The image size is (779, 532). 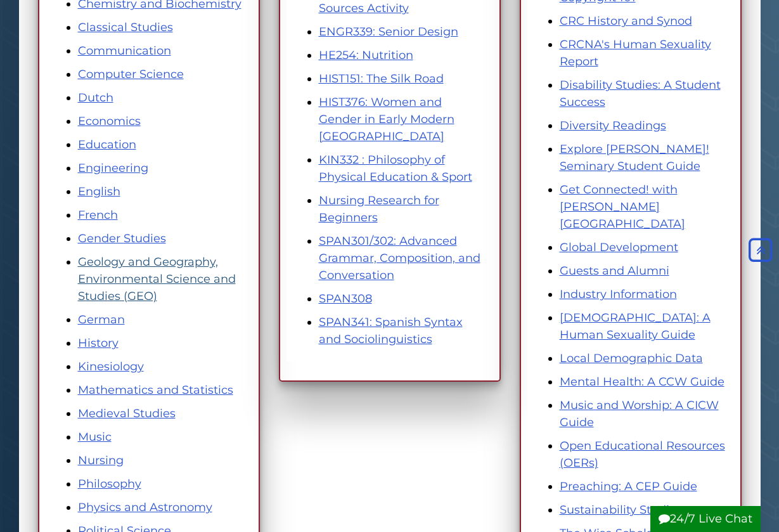 What do you see at coordinates (98, 343) in the screenshot?
I see `a: History` at bounding box center [98, 343].